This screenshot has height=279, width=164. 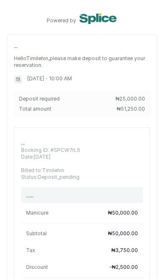 What do you see at coordinates (131, 109) in the screenshot?
I see `p: ₦51,250.00` at bounding box center [131, 109].